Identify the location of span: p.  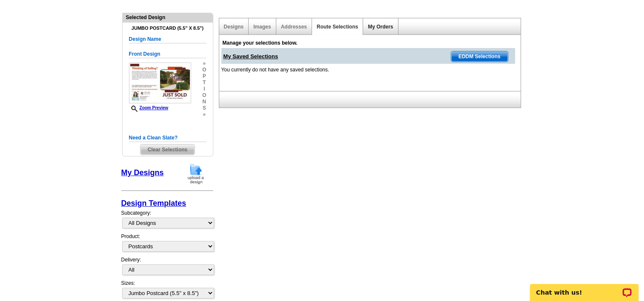
(204, 76).